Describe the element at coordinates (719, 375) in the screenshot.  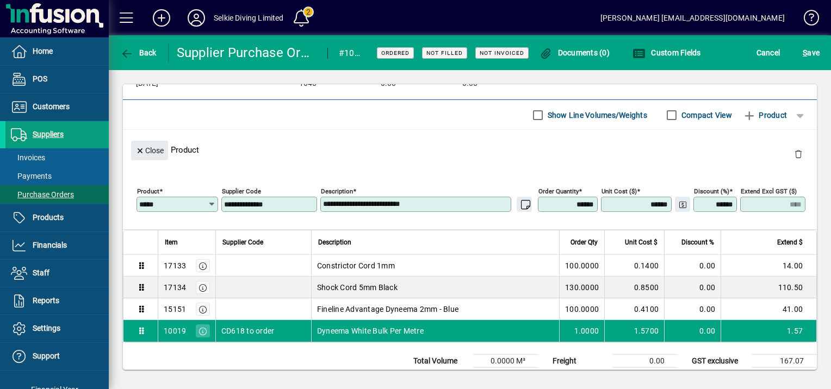
I see `td: GST` at that location.